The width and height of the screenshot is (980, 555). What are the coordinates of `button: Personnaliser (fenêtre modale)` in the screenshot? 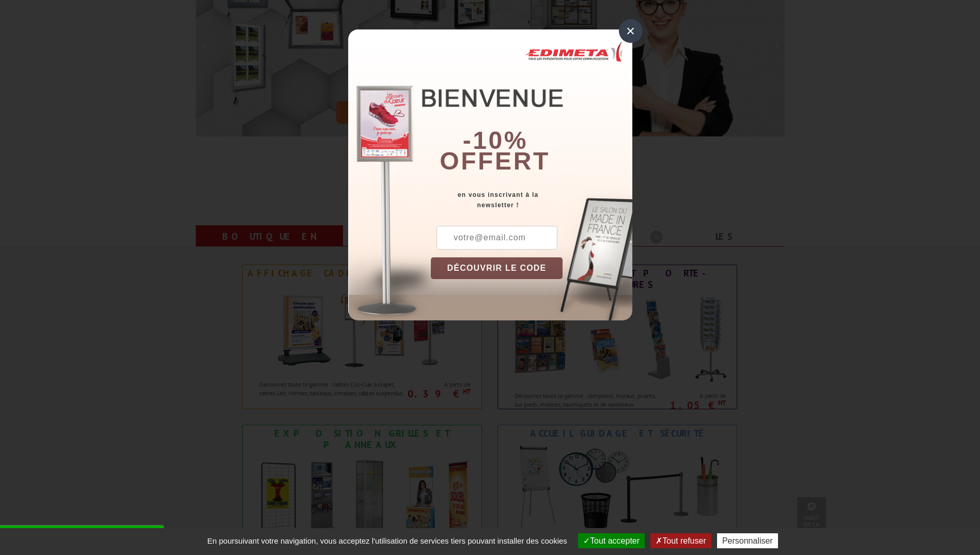 It's located at (748, 541).